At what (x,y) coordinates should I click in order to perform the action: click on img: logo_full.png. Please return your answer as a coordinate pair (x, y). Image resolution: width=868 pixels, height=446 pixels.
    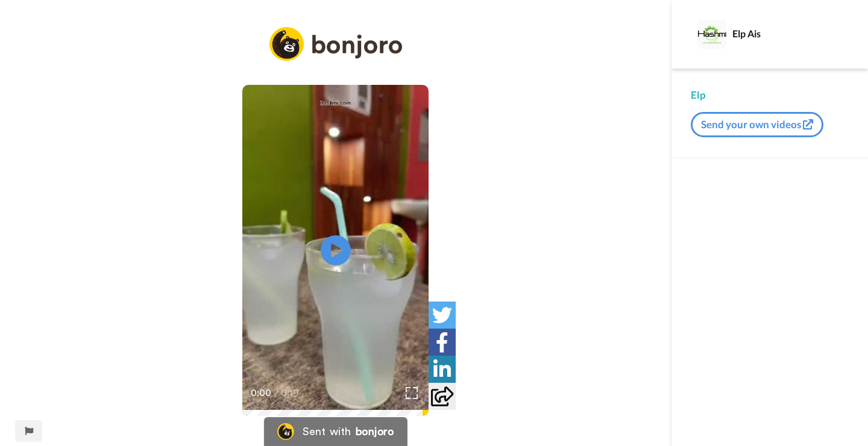
    Looking at the image, I should click on (336, 44).